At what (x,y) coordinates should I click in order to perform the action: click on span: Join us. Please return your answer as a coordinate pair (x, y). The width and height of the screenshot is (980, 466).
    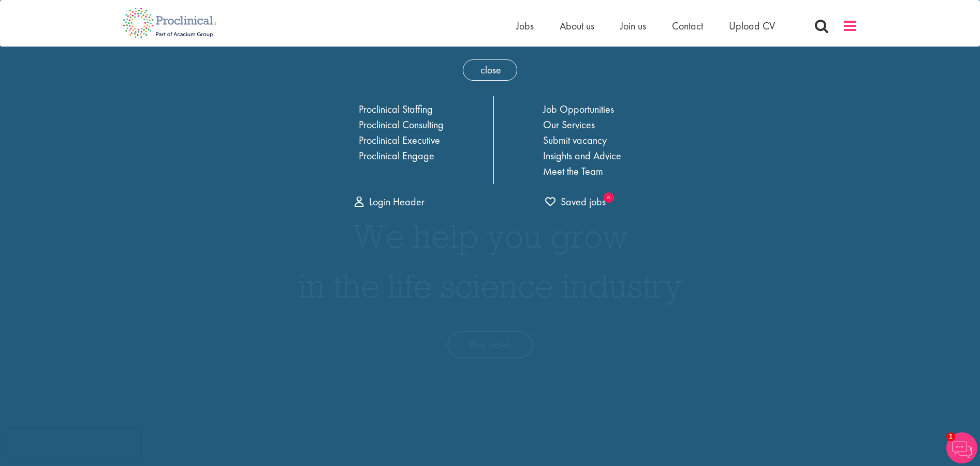
    Looking at the image, I should click on (633, 26).